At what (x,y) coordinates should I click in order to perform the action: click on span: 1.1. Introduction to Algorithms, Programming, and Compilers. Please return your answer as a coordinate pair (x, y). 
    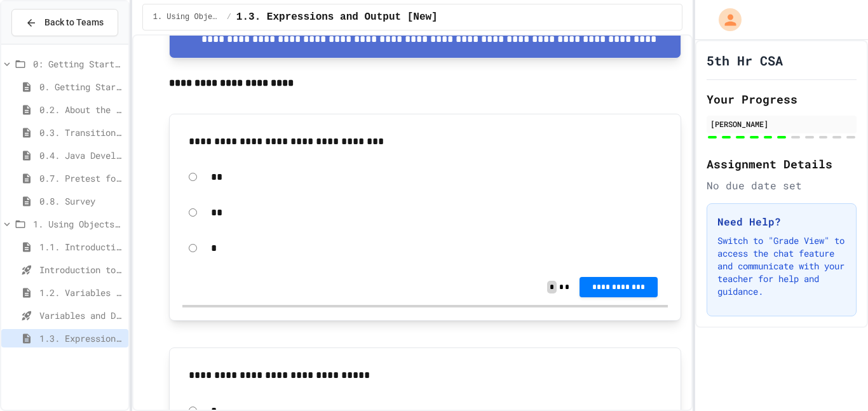
    Looking at the image, I should click on (81, 247).